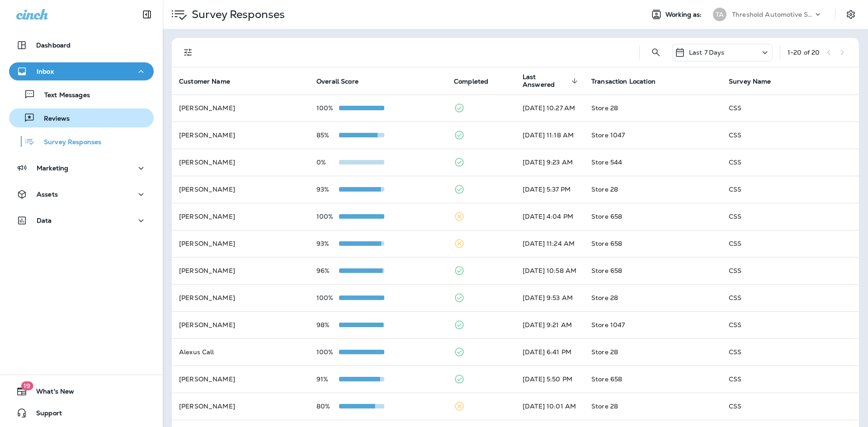  What do you see at coordinates (188, 53) in the screenshot?
I see `button: Filters` at bounding box center [188, 53].